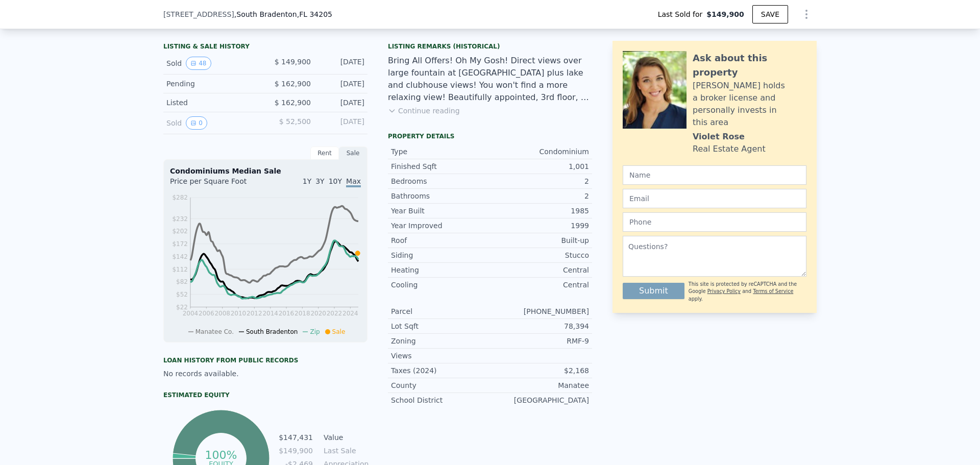  I want to click on div: Finished Sqft, so click(441, 166).